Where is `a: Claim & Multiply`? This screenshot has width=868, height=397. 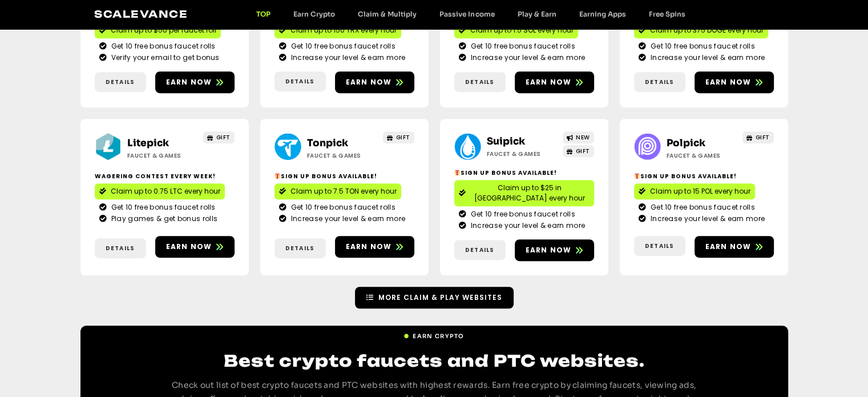 a: Claim & Multiply is located at coordinates (387, 14).